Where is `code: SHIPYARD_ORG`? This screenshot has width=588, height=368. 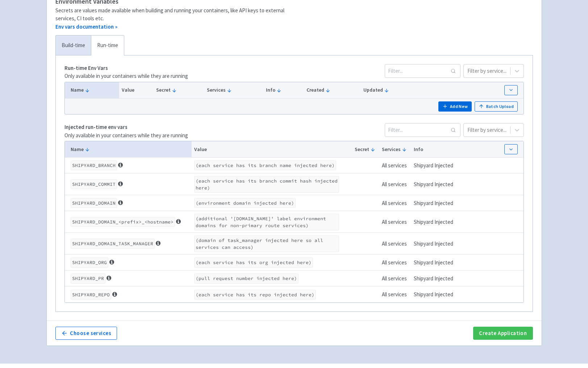
code: SHIPYARD_ORG is located at coordinates (90, 262).